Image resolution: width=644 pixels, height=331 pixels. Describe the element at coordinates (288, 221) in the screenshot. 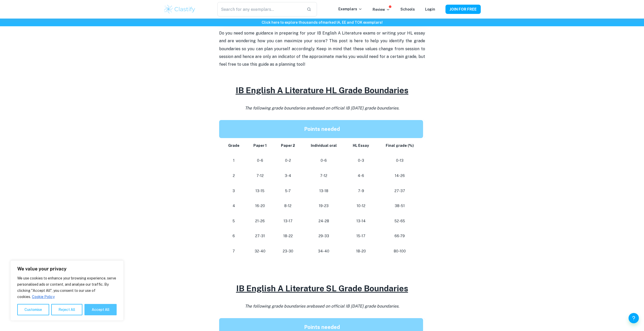

I see `p: 13-17` at that location.